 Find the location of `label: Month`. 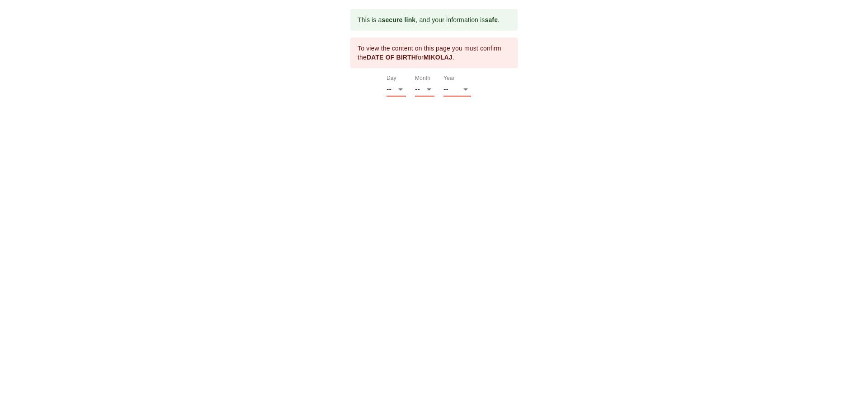

label: Month is located at coordinates (423, 79).